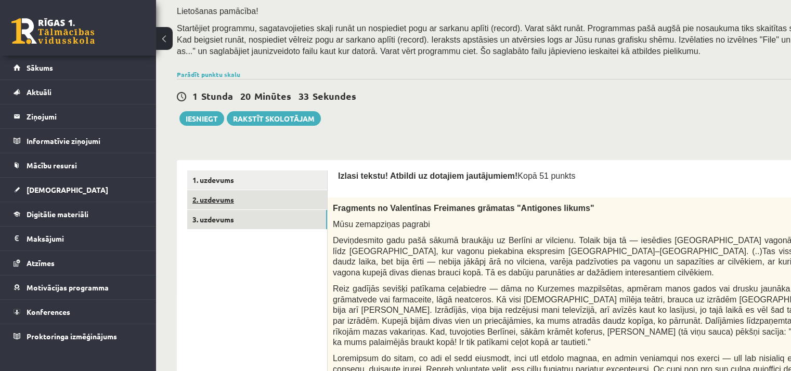 This screenshot has width=791, height=371. I want to click on body: Bagātinātā teksta redaktors, wiswyg-editor-user-answer-47433803841340, so click(273, 16).